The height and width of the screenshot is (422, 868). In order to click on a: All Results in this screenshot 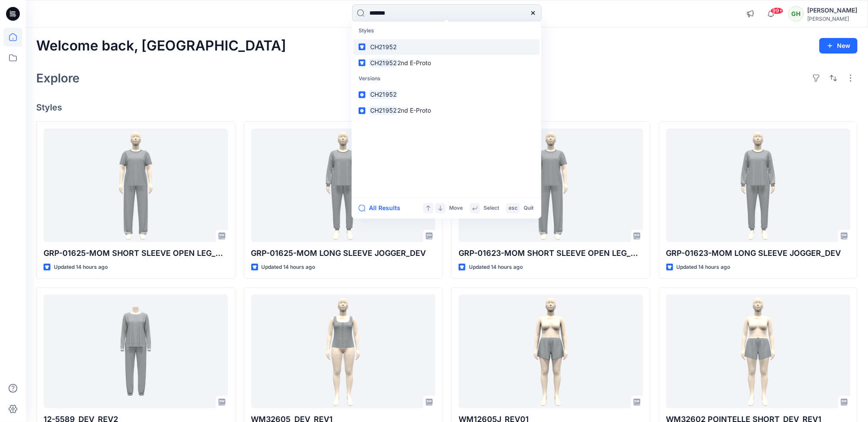, I will do `click(382, 208)`.